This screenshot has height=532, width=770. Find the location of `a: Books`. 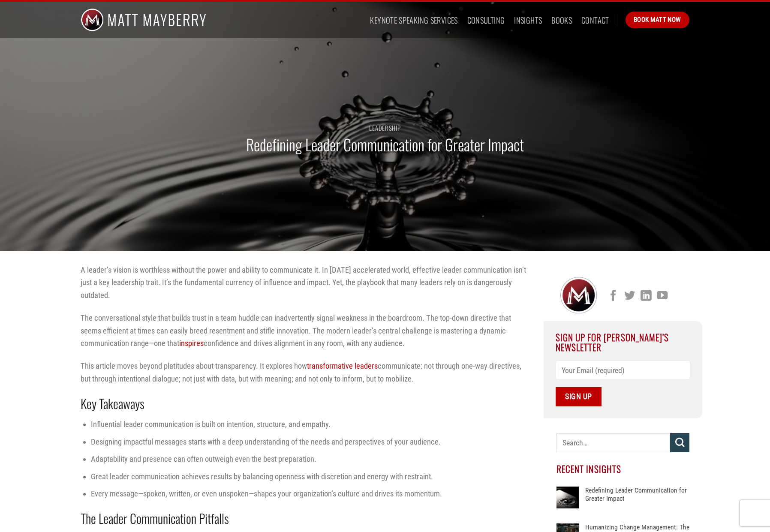

a: Books is located at coordinates (562, 20).